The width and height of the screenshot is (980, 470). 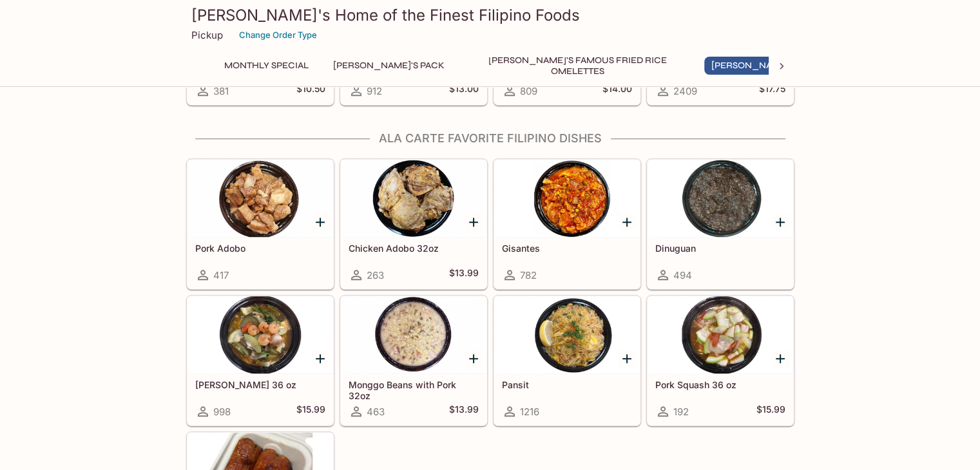 What do you see at coordinates (627, 222) in the screenshot?
I see `button: Add Gisantes` at bounding box center [627, 222].